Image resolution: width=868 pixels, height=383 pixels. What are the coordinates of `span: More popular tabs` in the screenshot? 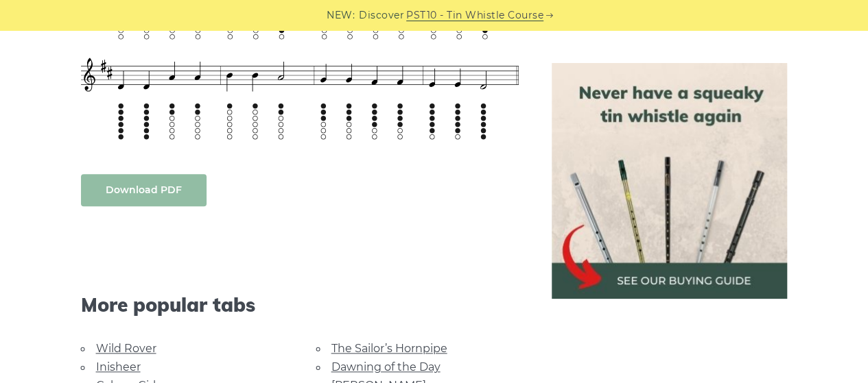 It's located at (300, 305).